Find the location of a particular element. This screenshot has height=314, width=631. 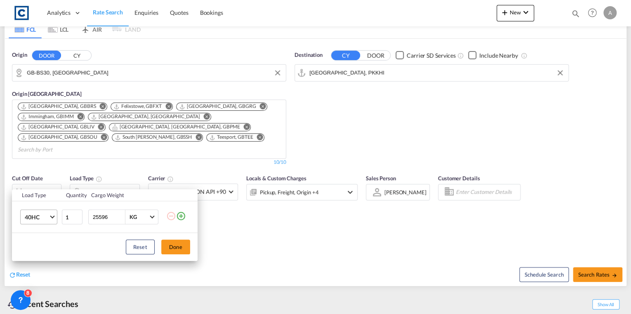

div: Cargo Weight is located at coordinates (126, 195).